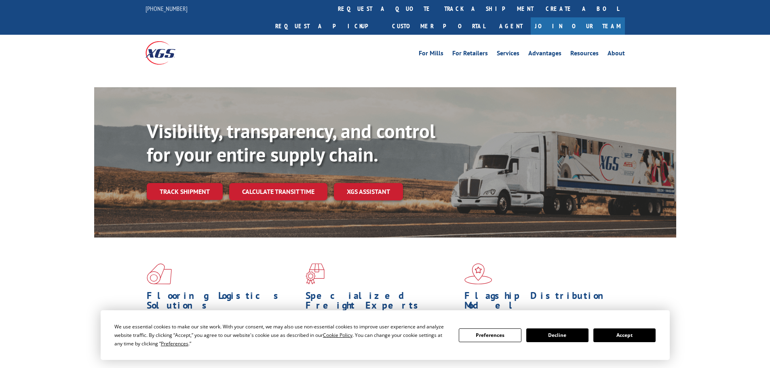 The height and width of the screenshot is (368, 770). I want to click on a: Calculate transit time, so click(278, 192).